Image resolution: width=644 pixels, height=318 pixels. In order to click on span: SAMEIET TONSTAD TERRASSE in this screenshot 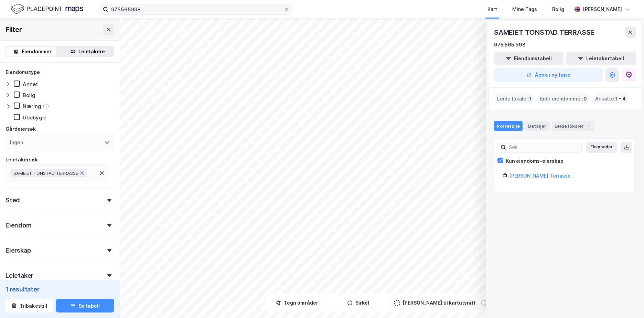, I will do `click(46, 173)`.